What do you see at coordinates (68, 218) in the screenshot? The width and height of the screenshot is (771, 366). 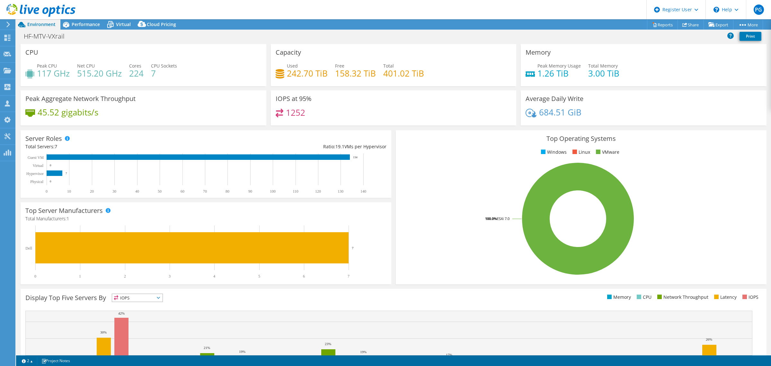 I see `span: 1` at bounding box center [68, 218].